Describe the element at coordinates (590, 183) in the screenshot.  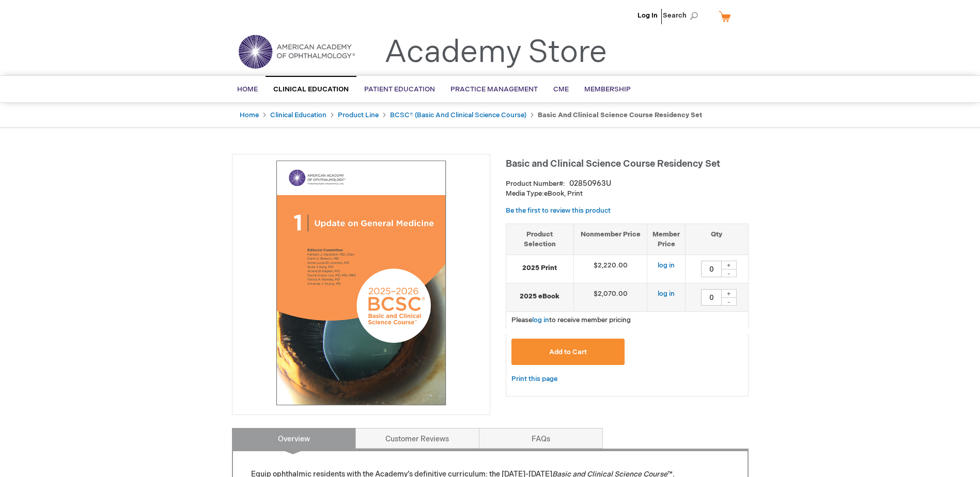
I see `div: 02850963U` at that location.